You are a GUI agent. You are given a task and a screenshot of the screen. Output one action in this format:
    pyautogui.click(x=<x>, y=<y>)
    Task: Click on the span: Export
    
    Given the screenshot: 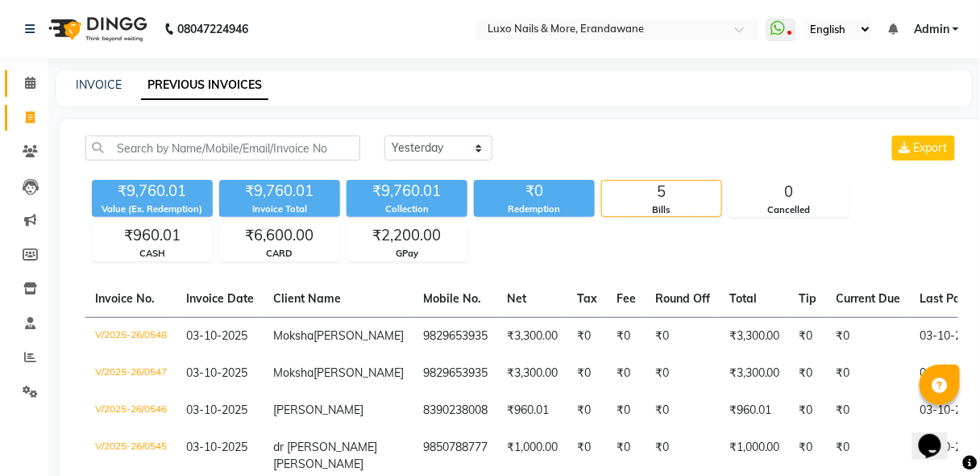 What is the action you would take?
    pyautogui.click(x=931, y=148)
    